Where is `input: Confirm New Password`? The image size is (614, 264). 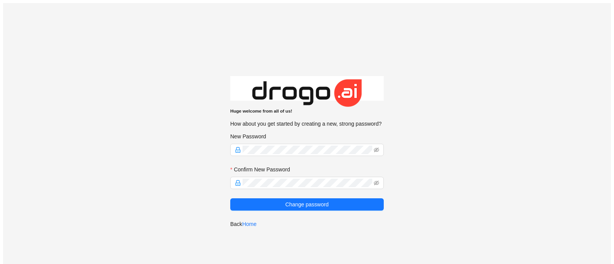
input: Confirm New Password is located at coordinates (308, 183).